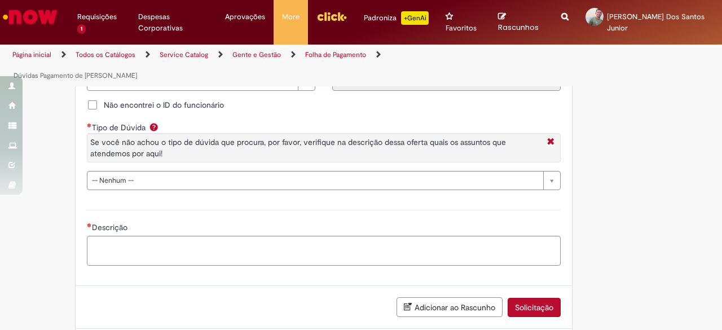 The image size is (722, 330). I want to click on a: Folha de Pagamento, so click(336, 55).